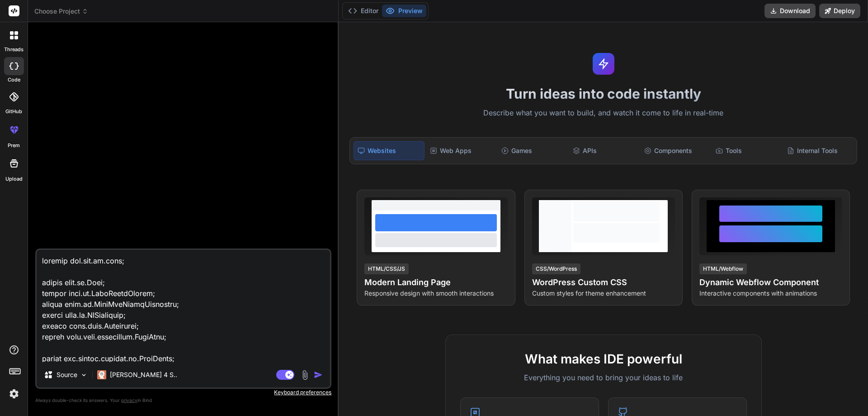  I want to click on h4: Modern Landing Page, so click(436, 282).